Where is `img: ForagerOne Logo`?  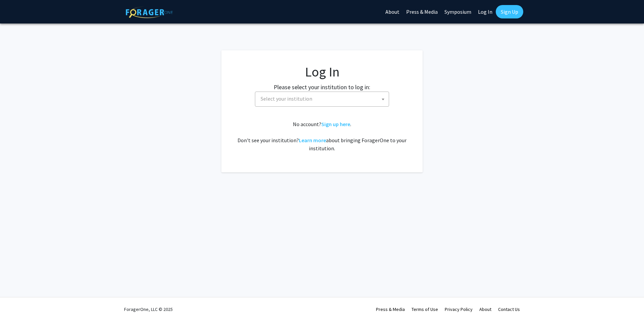
img: ForagerOne Logo is located at coordinates (149, 12).